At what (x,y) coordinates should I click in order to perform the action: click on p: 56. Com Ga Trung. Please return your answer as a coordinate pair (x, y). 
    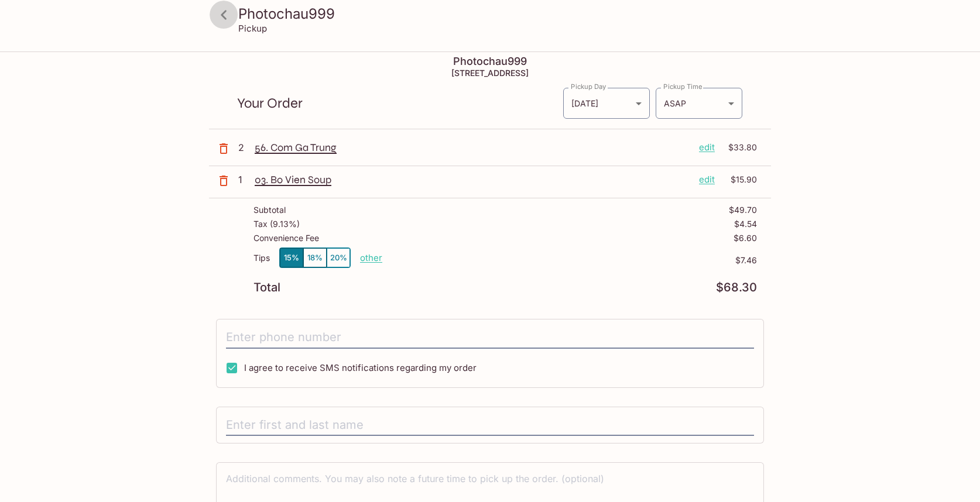
    Looking at the image, I should click on (472, 148).